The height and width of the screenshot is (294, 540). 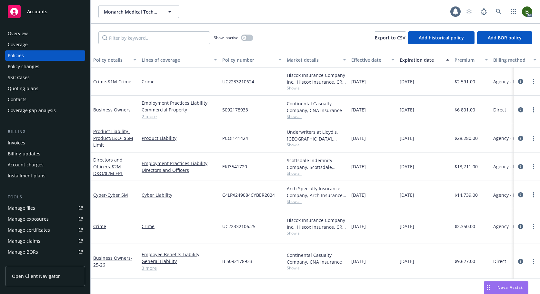 I want to click on div: Invoices, so click(x=16, y=143).